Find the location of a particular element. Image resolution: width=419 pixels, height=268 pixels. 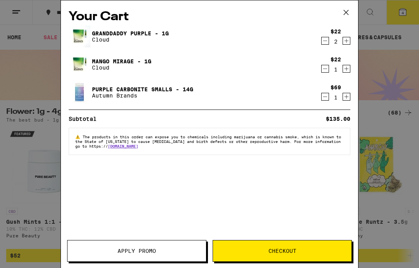

span: Apply Promo is located at coordinates (137, 251).